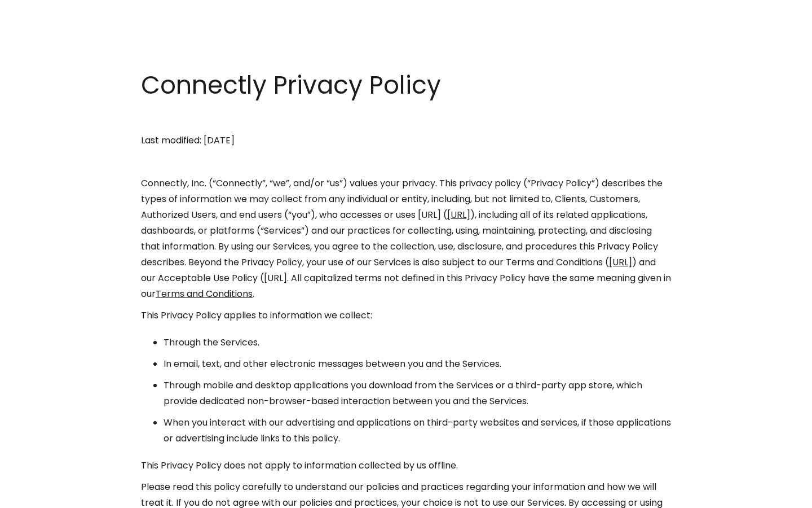  Describe the element at coordinates (406, 85) in the screenshot. I see `h1: Connectly Privacy Policy` at that location.